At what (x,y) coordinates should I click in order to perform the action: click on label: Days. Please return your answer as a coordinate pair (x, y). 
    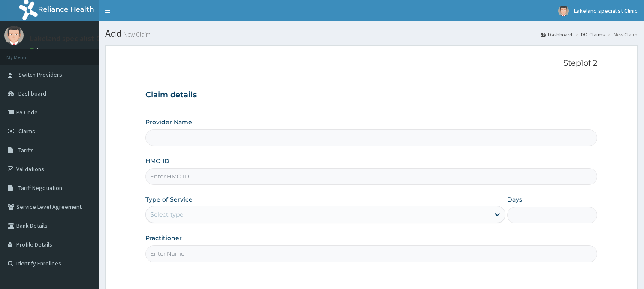
    Looking at the image, I should click on (515, 200).